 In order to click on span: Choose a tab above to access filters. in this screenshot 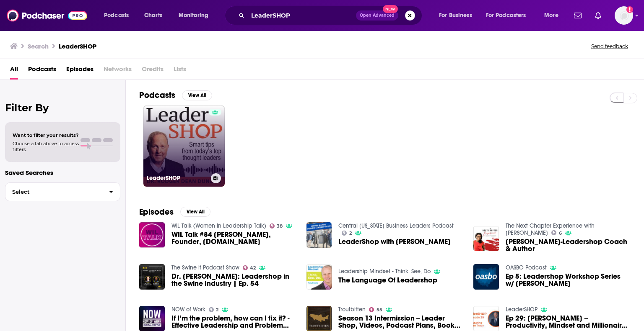, I will do `click(46, 146)`.